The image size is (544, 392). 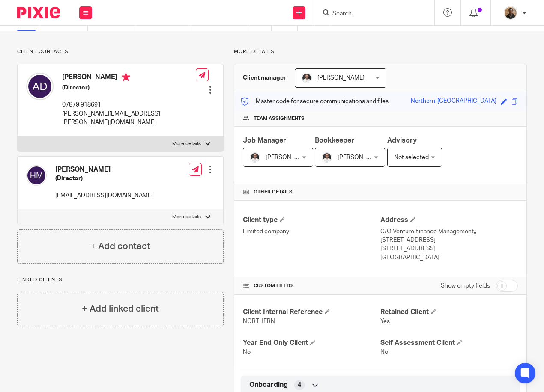 What do you see at coordinates (120, 309) in the screenshot?
I see `h4: + Add linked client` at bounding box center [120, 309].